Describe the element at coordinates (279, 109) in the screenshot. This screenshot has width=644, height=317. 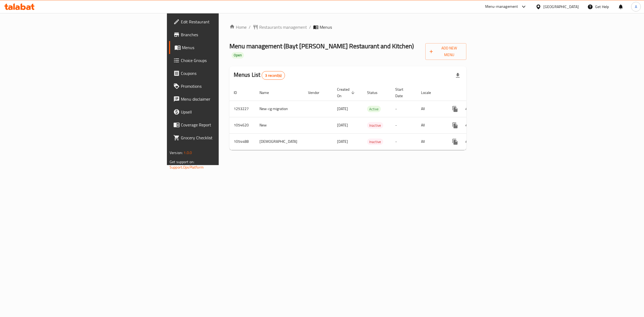
I see `td: New-cg migration` at that location.